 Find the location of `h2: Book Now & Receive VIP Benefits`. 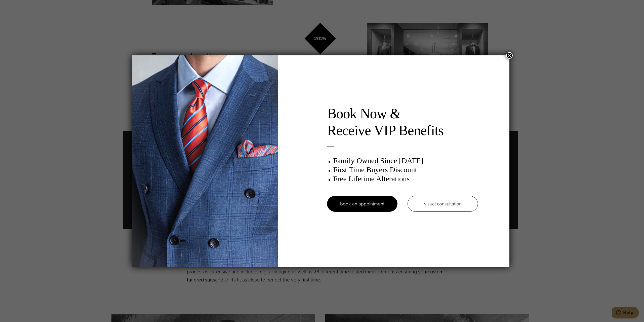

h2: Book Now & Receive VIP Benefits is located at coordinates (403, 122).